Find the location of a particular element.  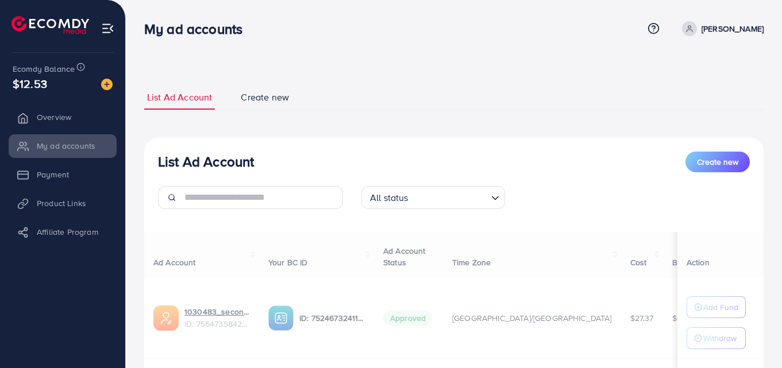

span: List Ad Account is located at coordinates (179, 97).